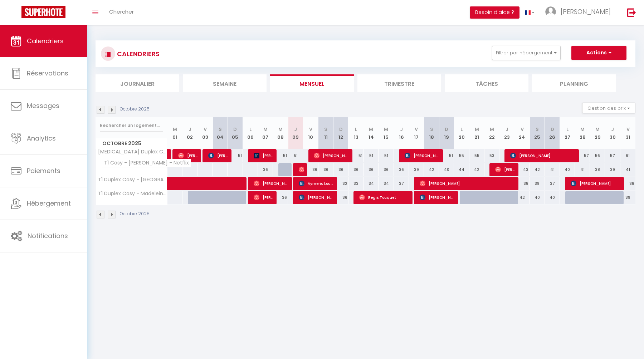 The height and width of the screenshot is (359, 644). I want to click on th: 25, so click(537, 133).